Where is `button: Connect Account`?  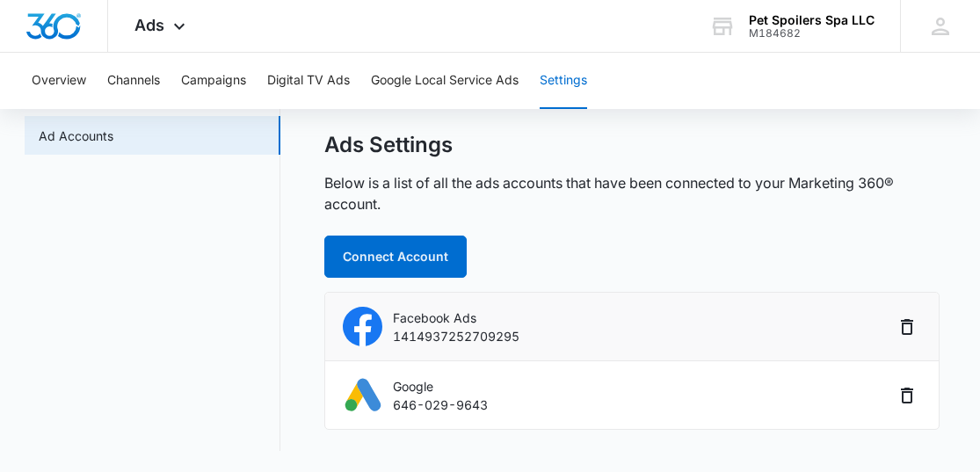
button: Connect Account is located at coordinates (396, 257).